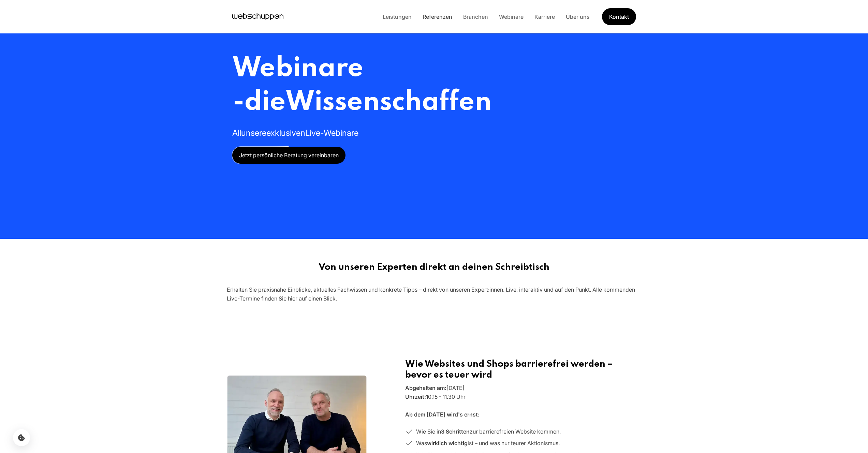 This screenshot has width=868, height=453. What do you see at coordinates (448, 443) in the screenshot?
I see `strong: wirklich wichtig` at bounding box center [448, 443].